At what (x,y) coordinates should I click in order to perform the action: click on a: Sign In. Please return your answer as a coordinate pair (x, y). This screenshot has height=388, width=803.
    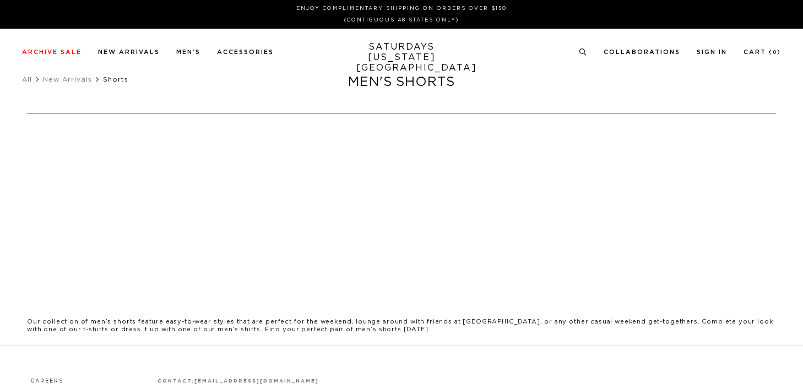
    Looking at the image, I should click on (712, 52).